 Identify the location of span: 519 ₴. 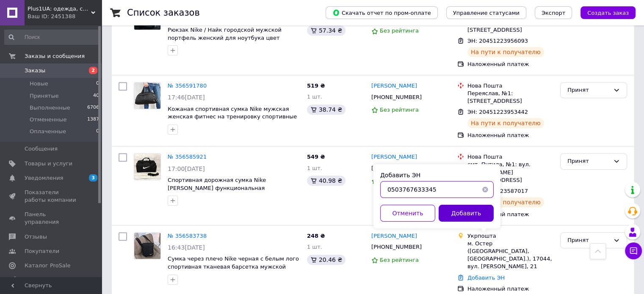
(316, 85).